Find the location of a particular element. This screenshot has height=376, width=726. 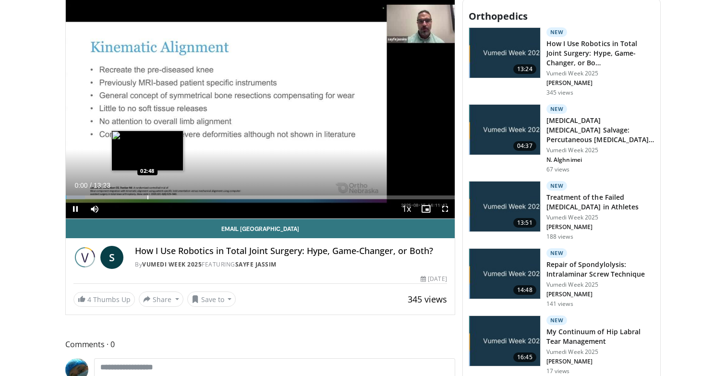

h3: Repair of Spondylolysis: Intralaminar Screw Technique is located at coordinates (600, 269).